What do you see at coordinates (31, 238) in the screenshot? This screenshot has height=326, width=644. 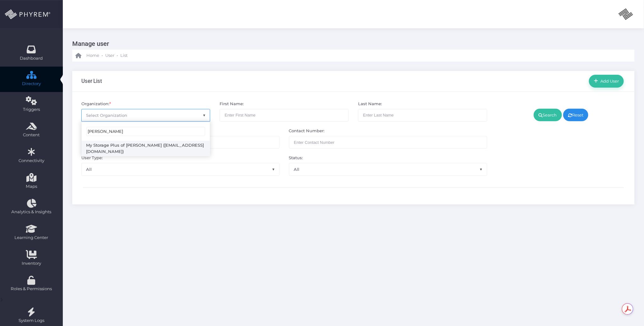 I see `span: Learning Center` at bounding box center [31, 238].